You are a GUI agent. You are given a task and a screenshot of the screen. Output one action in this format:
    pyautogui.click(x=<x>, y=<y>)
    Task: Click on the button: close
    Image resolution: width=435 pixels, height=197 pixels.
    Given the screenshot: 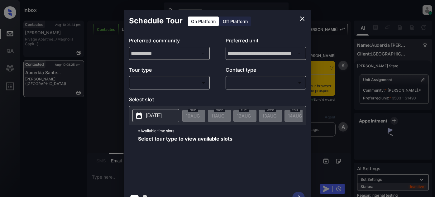 What is the action you would take?
    pyautogui.click(x=302, y=19)
    